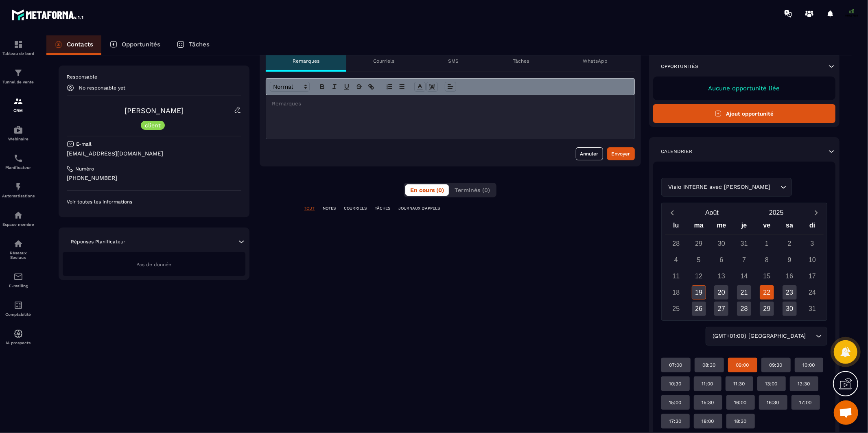 The width and height of the screenshot is (868, 433). I want to click on p: Opportunités, so click(680, 67).